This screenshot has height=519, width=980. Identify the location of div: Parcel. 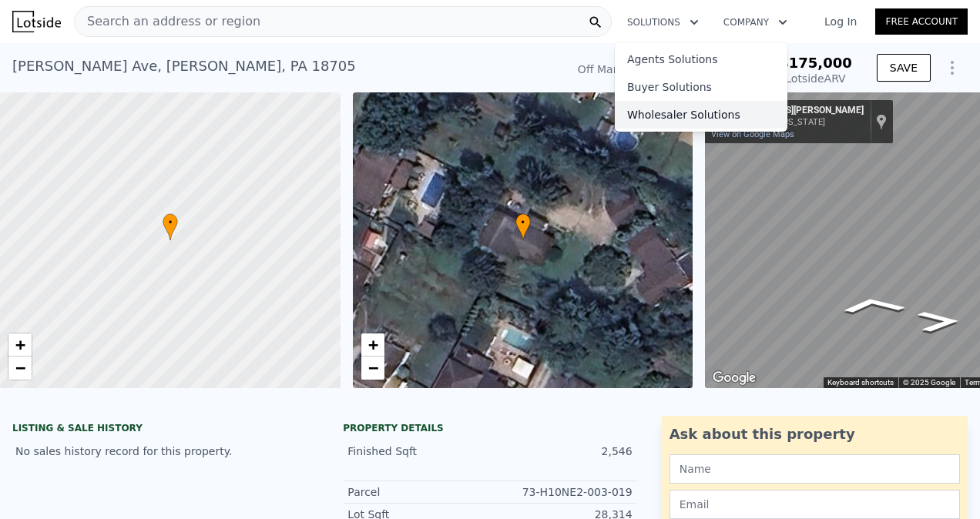
(418, 492).